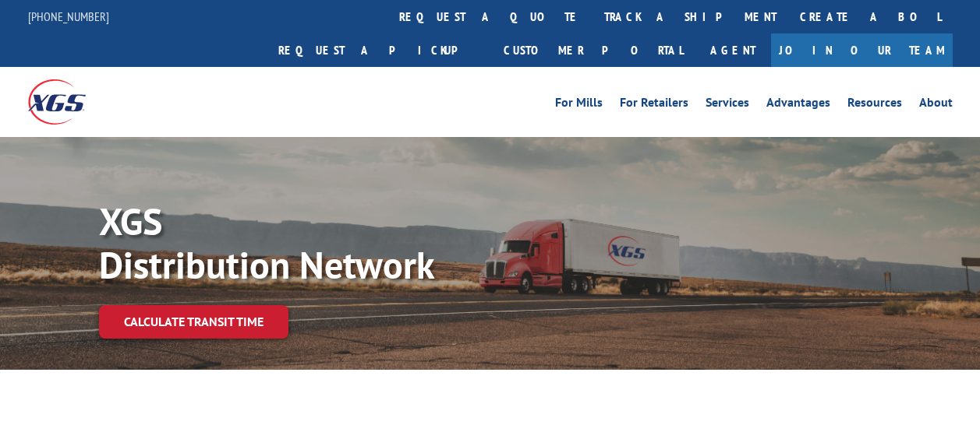  Describe the element at coordinates (193, 322) in the screenshot. I see `a: Calculate transit time` at that location.